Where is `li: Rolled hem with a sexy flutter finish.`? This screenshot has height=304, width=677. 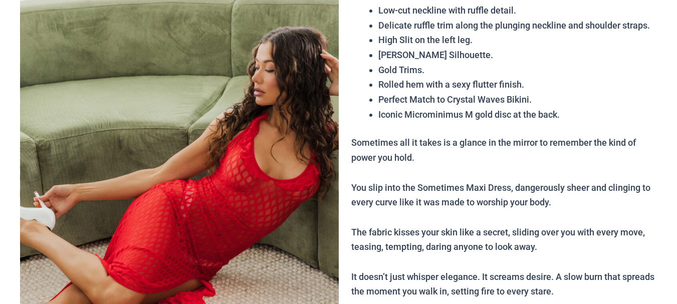 li: Rolled hem with a sexy flutter finish. is located at coordinates (517, 85).